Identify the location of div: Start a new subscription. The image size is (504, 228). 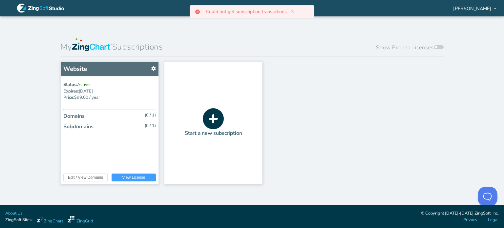
(213, 133).